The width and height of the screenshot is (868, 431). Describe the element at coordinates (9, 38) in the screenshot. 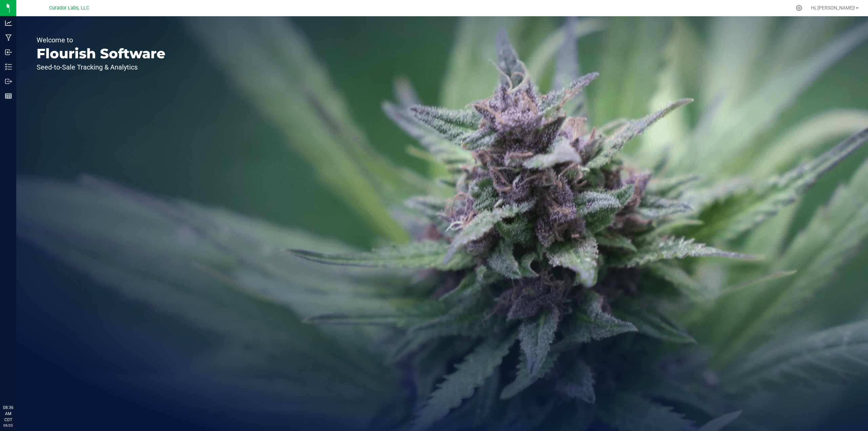

I see `inline-svg: Manufacturing` at that location.